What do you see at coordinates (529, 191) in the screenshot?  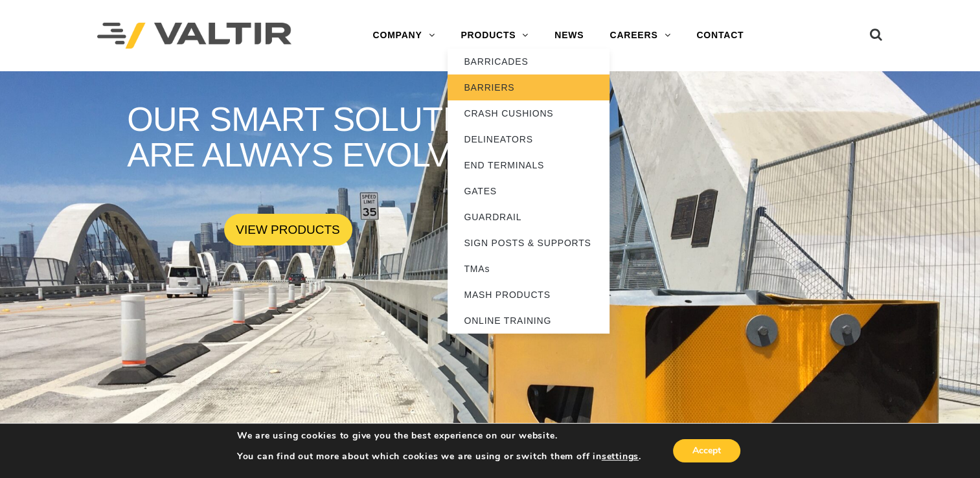 I see `a: GATES` at bounding box center [529, 191].